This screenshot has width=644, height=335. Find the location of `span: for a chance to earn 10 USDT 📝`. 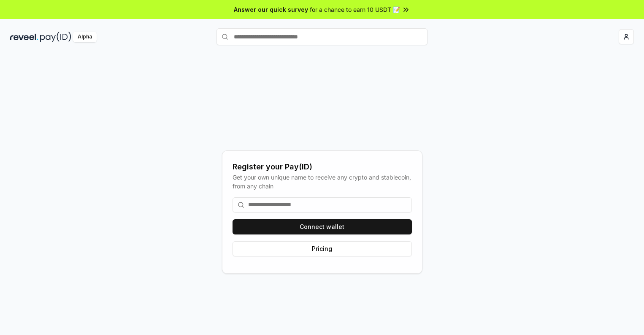

span: for a chance to earn 10 USDT 📝 is located at coordinates (355, 10).